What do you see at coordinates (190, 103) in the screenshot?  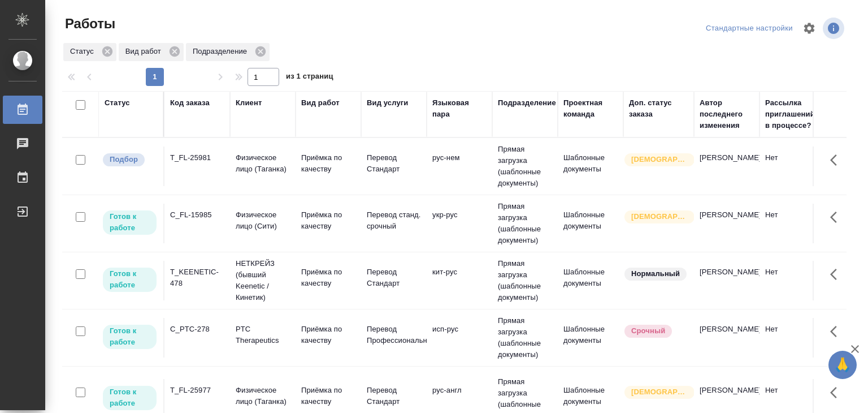 I see `div: Код заказа` at bounding box center [190, 103].